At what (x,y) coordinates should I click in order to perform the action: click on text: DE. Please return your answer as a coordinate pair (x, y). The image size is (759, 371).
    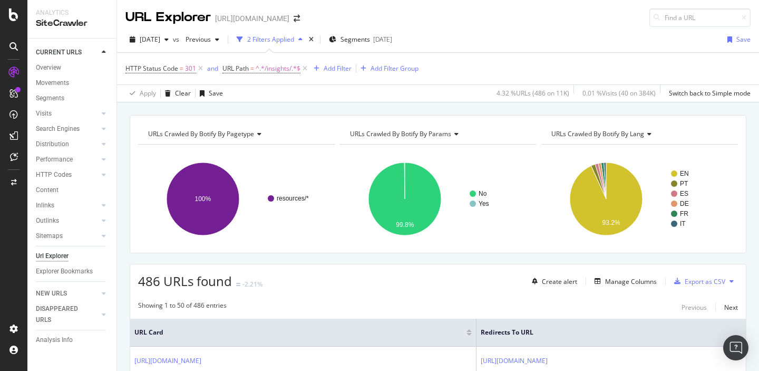
    Looking at the image, I should click on (684, 203).